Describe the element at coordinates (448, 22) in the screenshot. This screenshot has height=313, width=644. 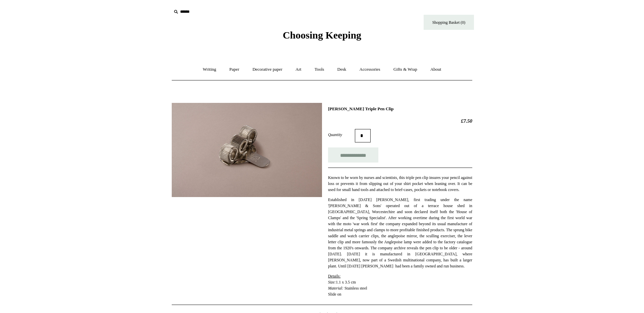
I see `a: Shopping Basket (0)` at that location.